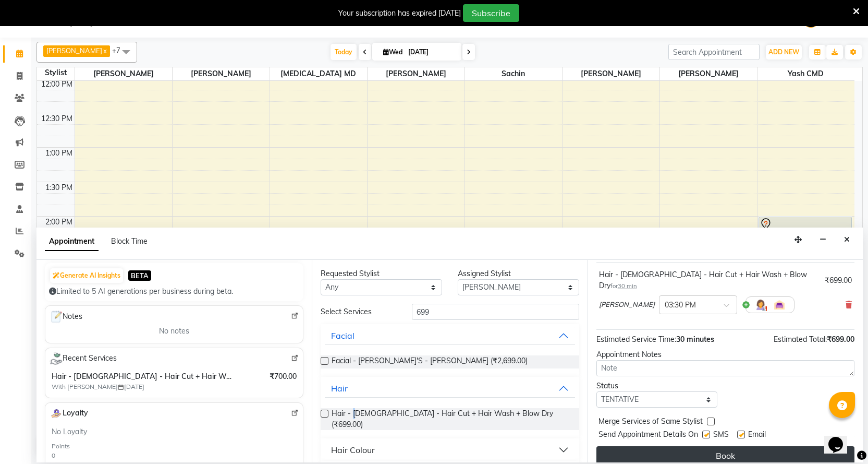  Describe the element at coordinates (83, 358) in the screenshot. I see `span: Recent Services` at that location.